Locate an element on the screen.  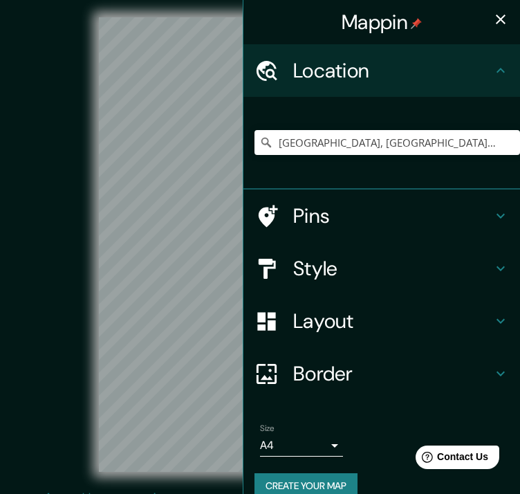
h4: Border is located at coordinates (393, 373).